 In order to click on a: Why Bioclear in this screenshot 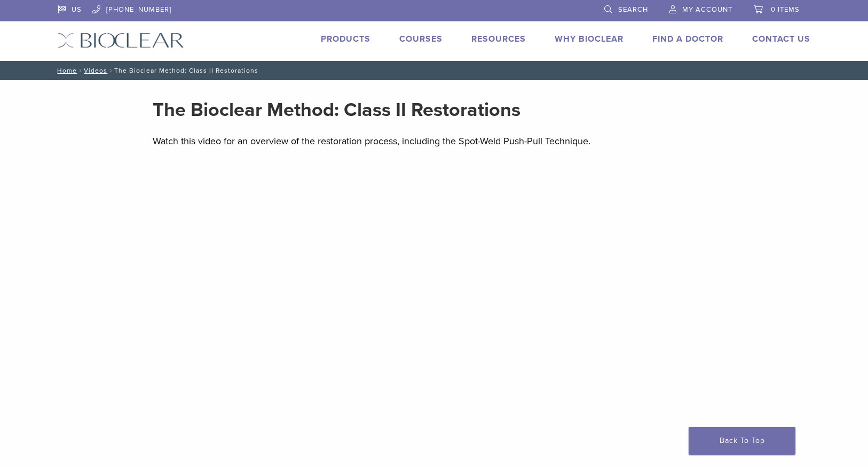, I will do `click(589, 39)`.